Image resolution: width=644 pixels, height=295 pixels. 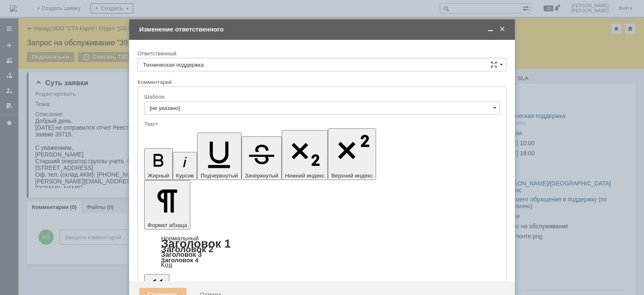 I want to click on span: Подчеркнутый, so click(x=219, y=175).